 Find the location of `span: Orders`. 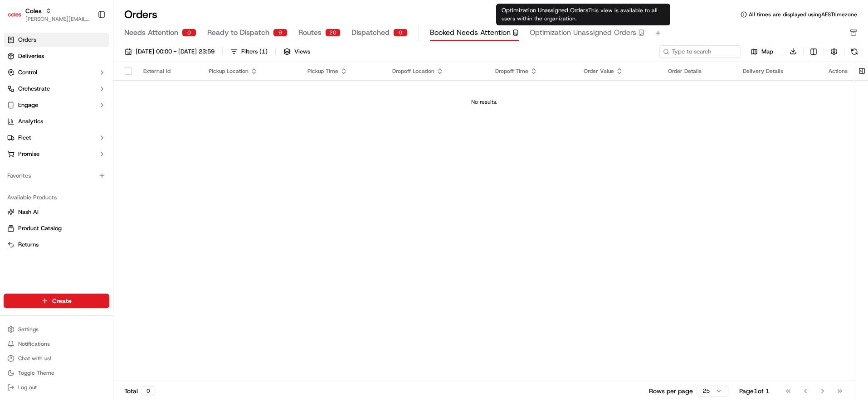

span: Orders is located at coordinates (27, 40).